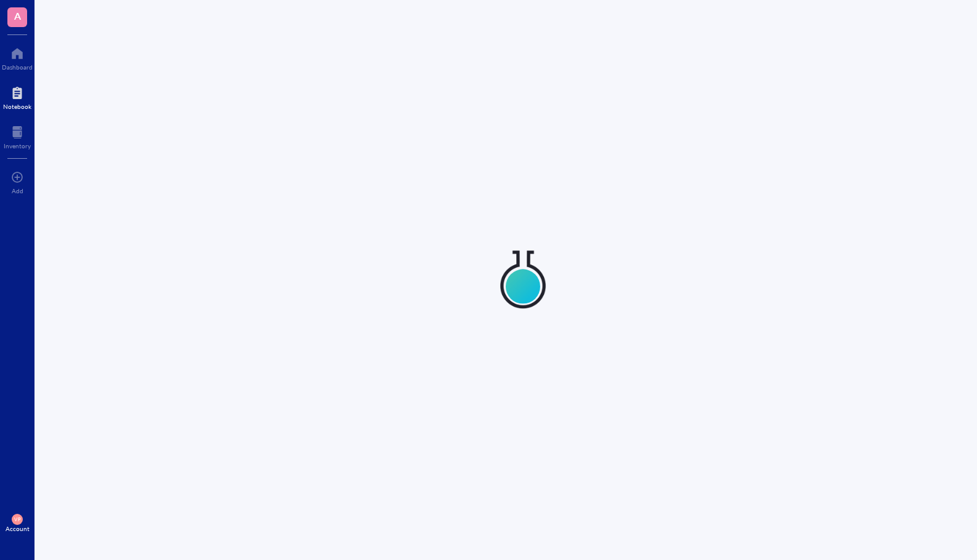 The width and height of the screenshot is (977, 560). I want to click on div: Notebook, so click(17, 107).